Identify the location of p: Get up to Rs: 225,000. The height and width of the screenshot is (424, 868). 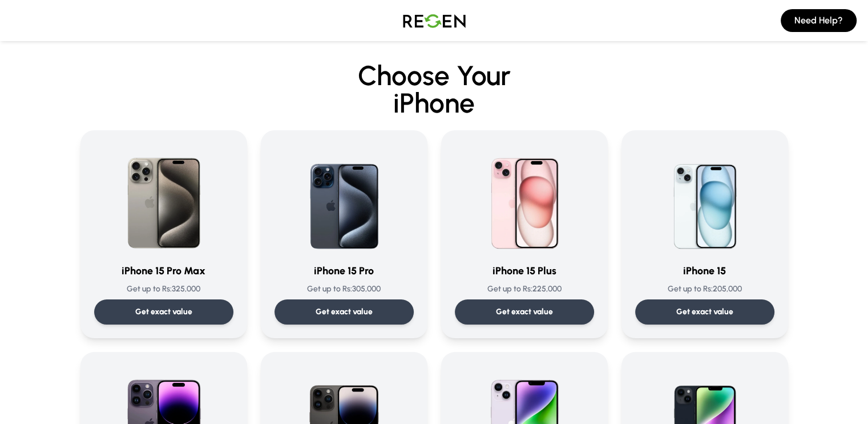
(524, 289).